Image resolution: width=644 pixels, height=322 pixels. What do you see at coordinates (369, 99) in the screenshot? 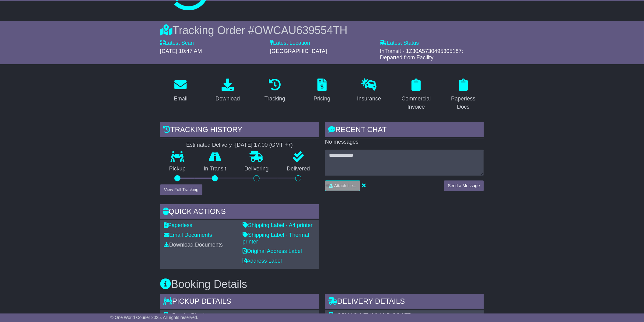
I see `div: Insurance` at bounding box center [369, 99].